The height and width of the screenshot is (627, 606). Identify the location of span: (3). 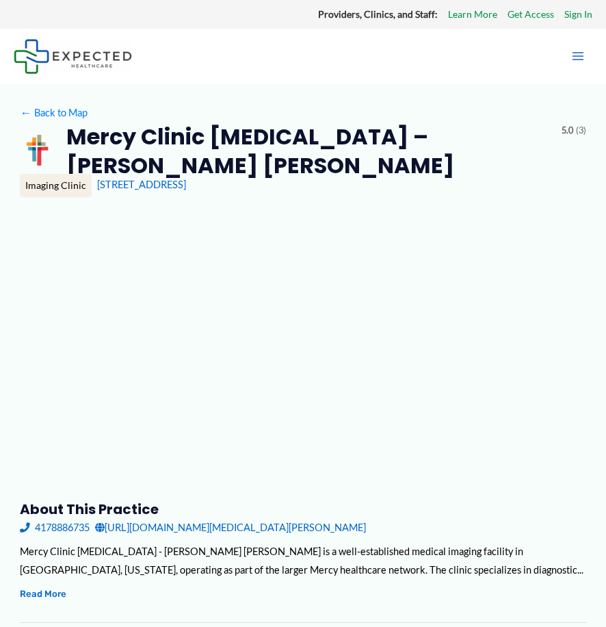
(581, 131).